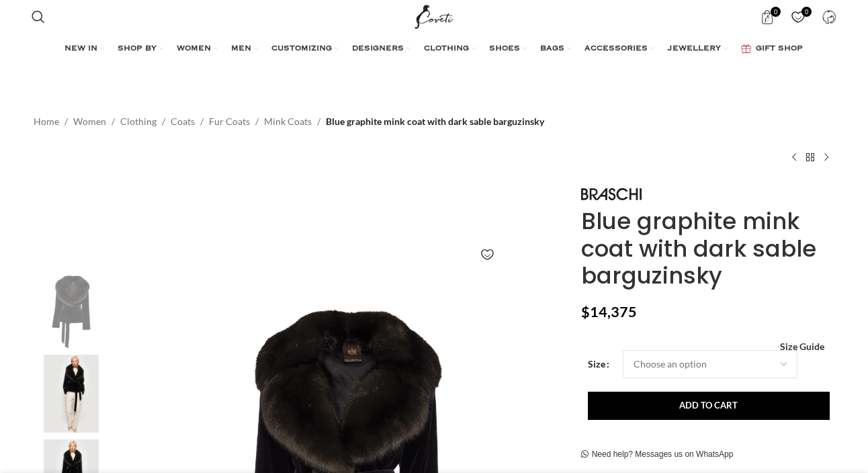 This screenshot has width=868, height=473. Describe the element at coordinates (611, 194) in the screenshot. I see `img: BRASCHI` at that location.